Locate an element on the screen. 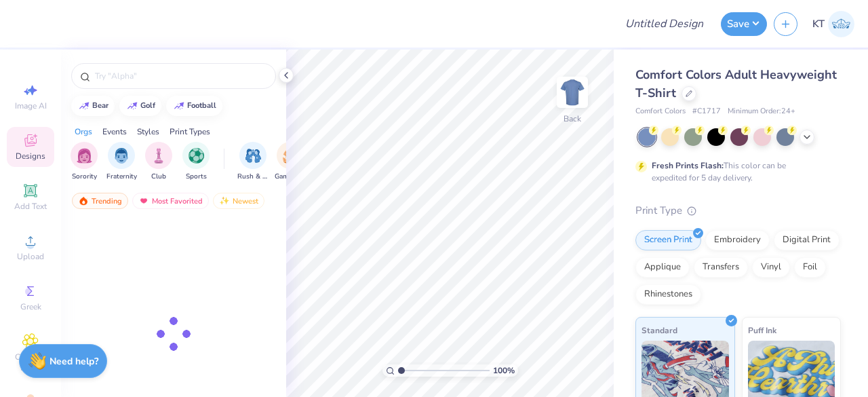 This screenshot has width=868, height=397. span: Comfort Colors Adult Heavyweight T-Shirt is located at coordinates (736, 84).